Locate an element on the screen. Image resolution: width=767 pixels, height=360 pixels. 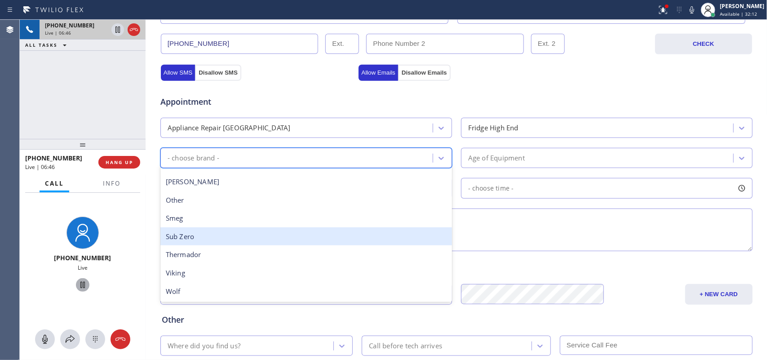
input: Service Call Fee is located at coordinates (656, 345).